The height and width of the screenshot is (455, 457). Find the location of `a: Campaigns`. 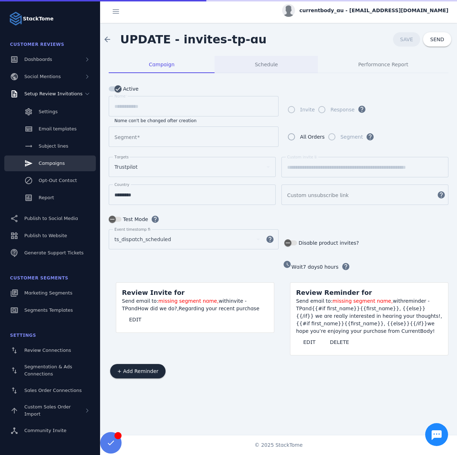

a: Campaigns is located at coordinates (50, 163).